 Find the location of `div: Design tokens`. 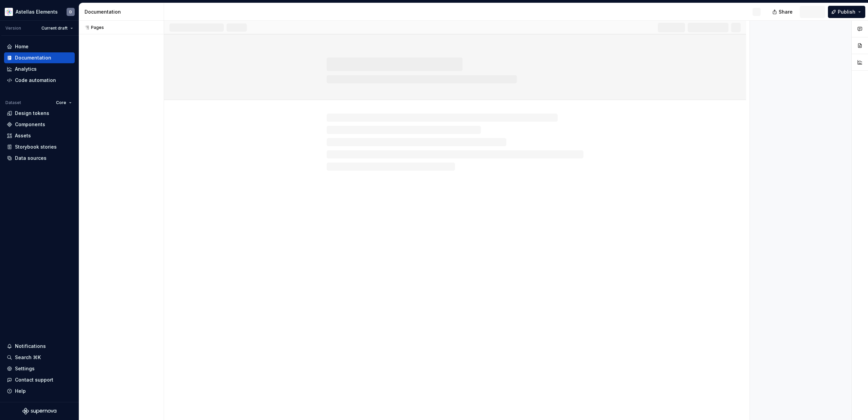

div: Design tokens is located at coordinates (32, 113).